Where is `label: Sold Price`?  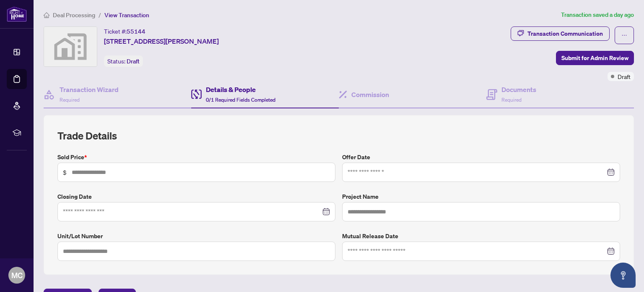 label: Sold Price is located at coordinates (196, 157).